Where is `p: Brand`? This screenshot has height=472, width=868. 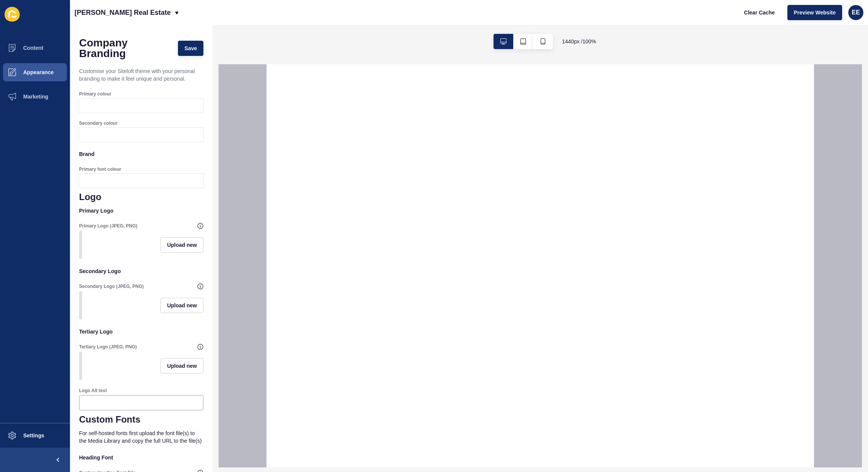
p: Brand is located at coordinates (141, 154).